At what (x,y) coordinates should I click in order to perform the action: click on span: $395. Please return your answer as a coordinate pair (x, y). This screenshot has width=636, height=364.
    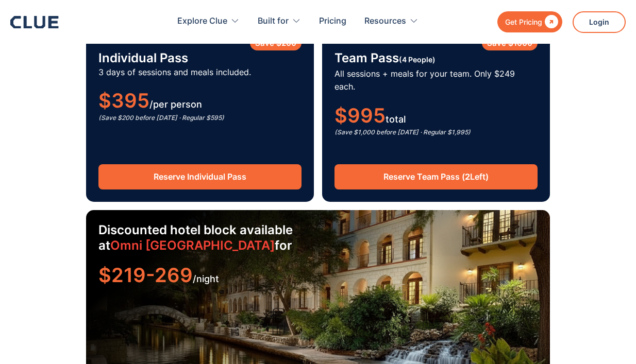
    Looking at the image, I should click on (124, 101).